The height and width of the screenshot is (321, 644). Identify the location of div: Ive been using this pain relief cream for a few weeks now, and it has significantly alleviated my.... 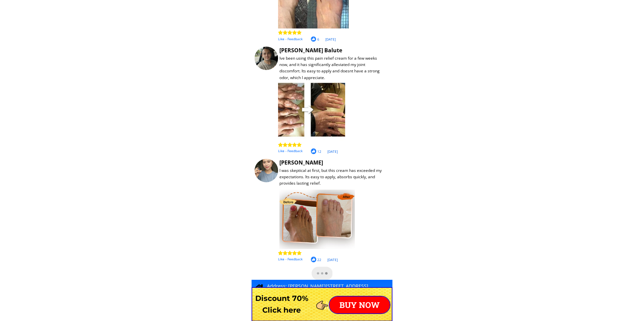
(333, 68).